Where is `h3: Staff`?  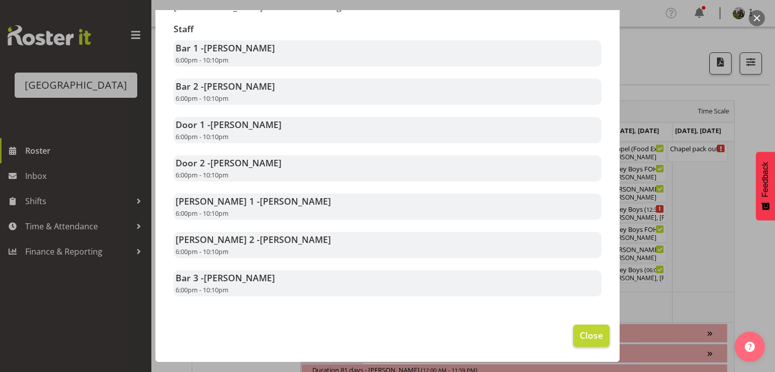 h3: Staff is located at coordinates (388, 29).